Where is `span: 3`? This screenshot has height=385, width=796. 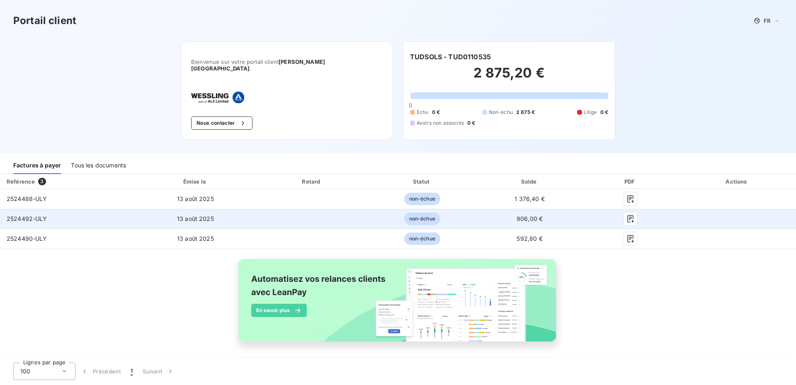 span: 3 is located at coordinates (42, 182).